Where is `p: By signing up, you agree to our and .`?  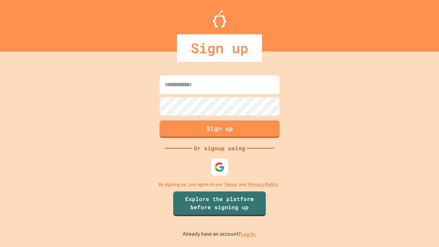 p: By signing up, you agree to our and . is located at coordinates (219, 184).